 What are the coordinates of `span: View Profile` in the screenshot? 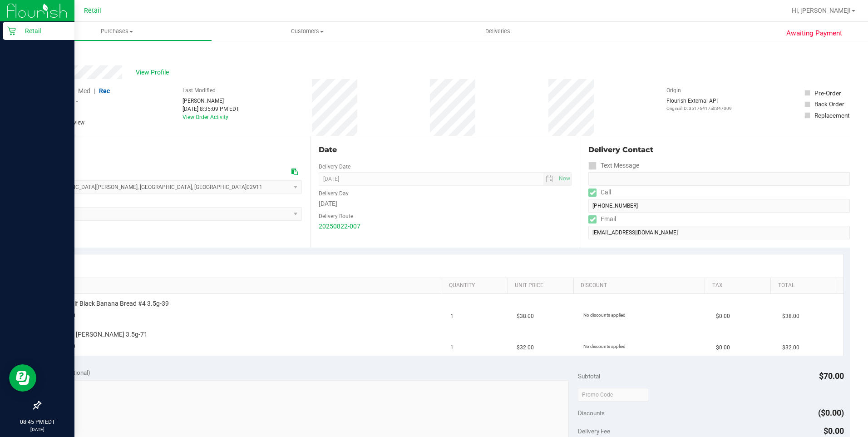 It's located at (154, 72).